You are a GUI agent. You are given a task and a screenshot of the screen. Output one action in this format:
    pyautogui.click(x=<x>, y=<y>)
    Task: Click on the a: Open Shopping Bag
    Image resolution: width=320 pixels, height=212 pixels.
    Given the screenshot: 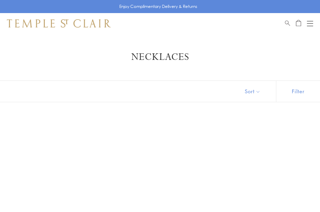 What is the action you would take?
    pyautogui.click(x=298, y=23)
    